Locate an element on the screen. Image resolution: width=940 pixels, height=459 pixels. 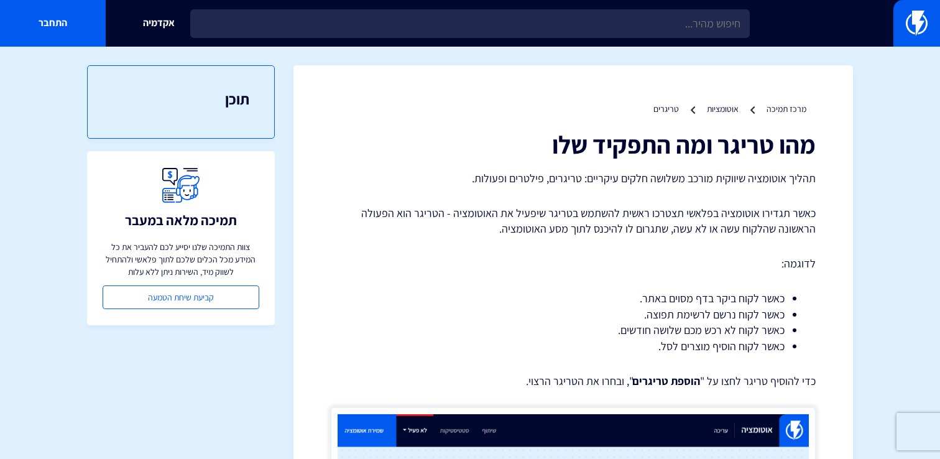
a: אוטומציות is located at coordinates (722, 109).